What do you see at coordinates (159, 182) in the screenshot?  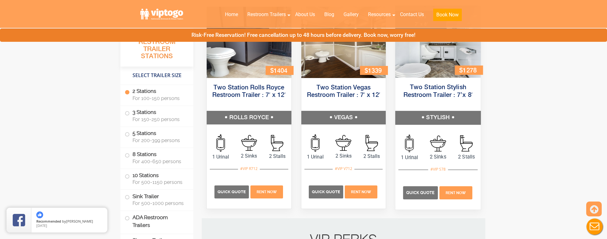 I see `span: For 500-1150 persons` at bounding box center [159, 182].